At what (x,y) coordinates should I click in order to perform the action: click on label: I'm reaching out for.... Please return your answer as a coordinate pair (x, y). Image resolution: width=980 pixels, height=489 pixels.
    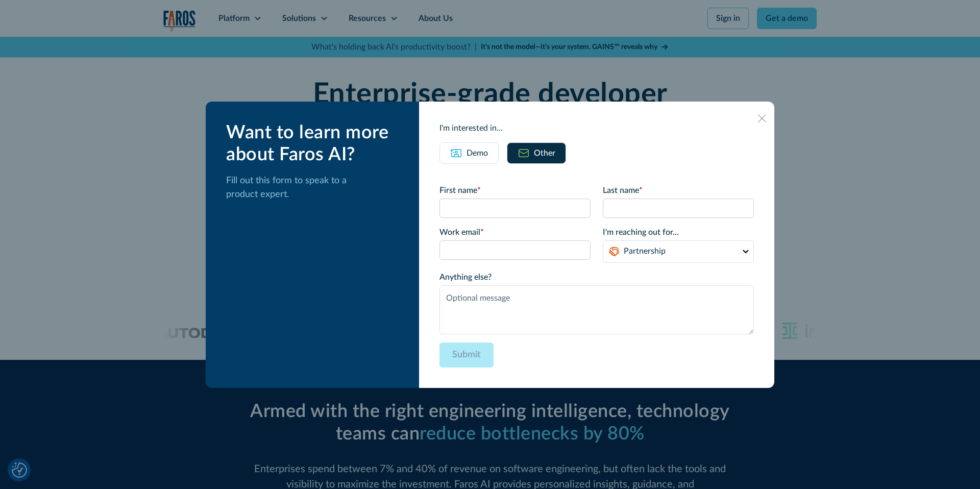
    Looking at the image, I should click on (678, 232).